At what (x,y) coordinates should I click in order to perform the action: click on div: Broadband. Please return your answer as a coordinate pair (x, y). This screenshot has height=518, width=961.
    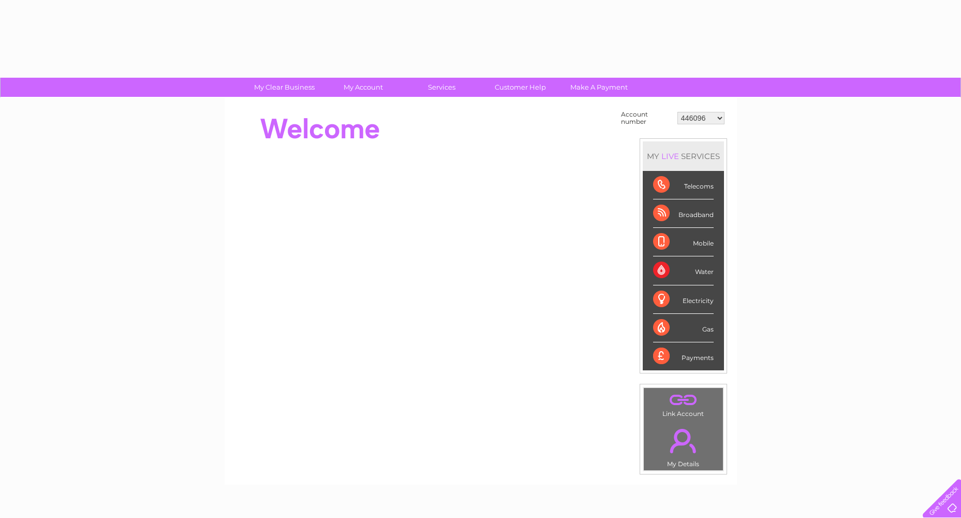
    Looking at the image, I should click on (683, 213).